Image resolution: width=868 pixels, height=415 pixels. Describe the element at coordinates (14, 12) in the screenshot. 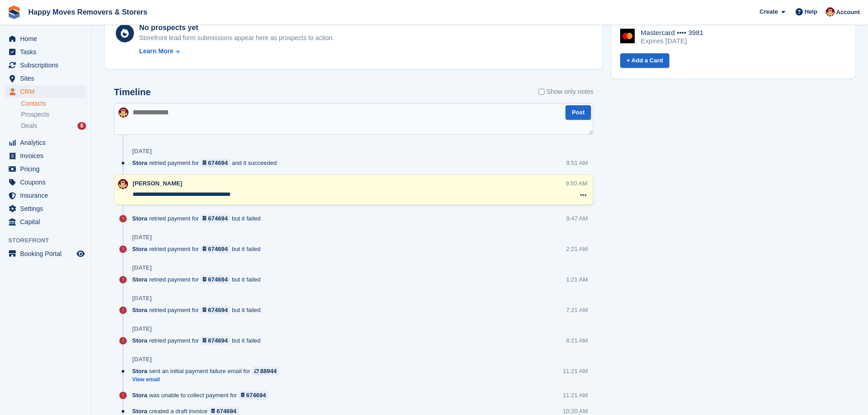

I see `img: stora-icon-8386f47178a22dfd0bd8f6a31ec36ba5ce8667c1dd55bd0f319d3a0aa187defe.svg` at that location.